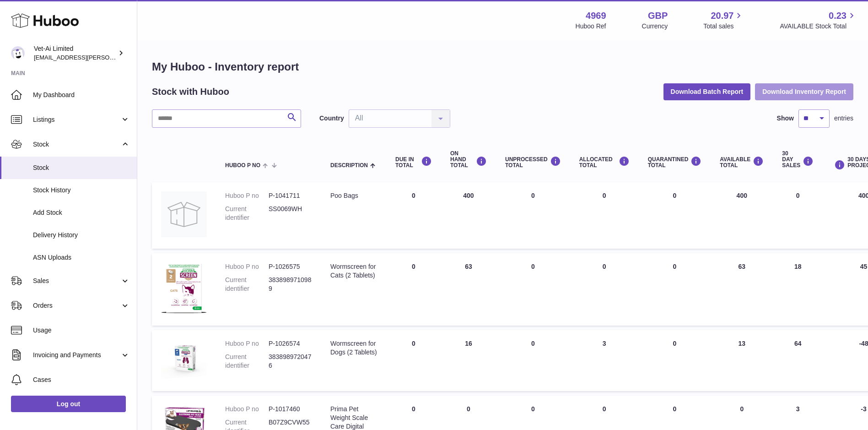 This screenshot has width=868, height=430. I want to click on td: 64, so click(797, 360).